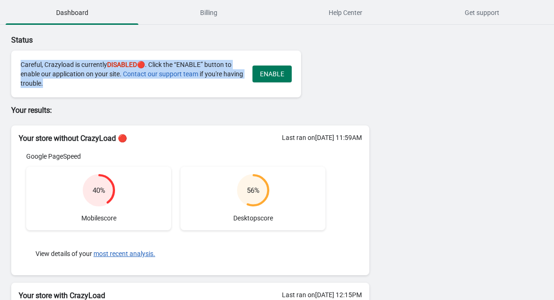  Describe the element at coordinates (99, 190) in the screenshot. I see `div: 40 %` at that location.